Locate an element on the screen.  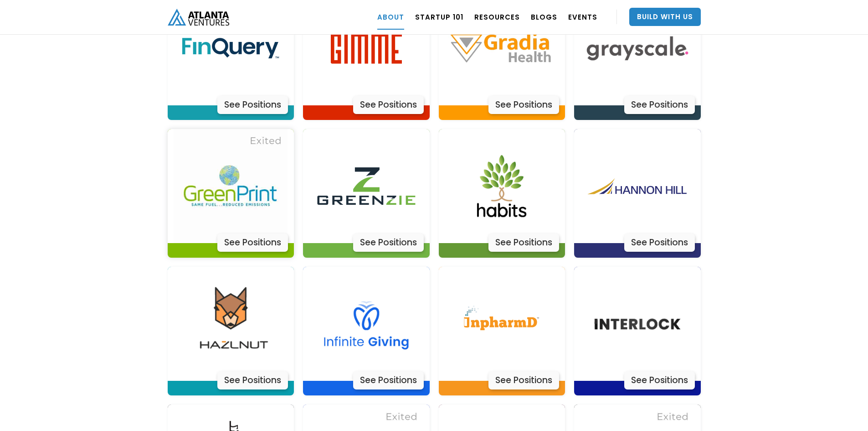
a: BLOGS is located at coordinates (544, 17).